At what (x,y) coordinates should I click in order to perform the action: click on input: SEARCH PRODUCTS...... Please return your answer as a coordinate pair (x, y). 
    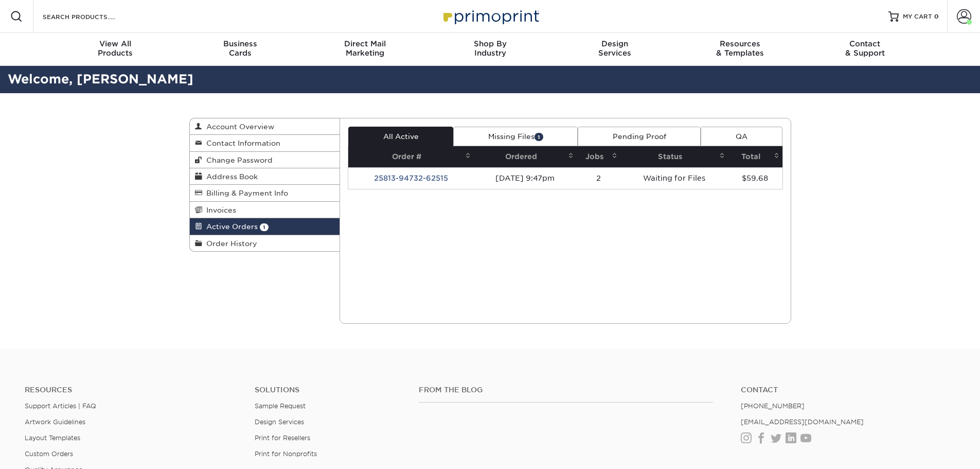
    Looking at the image, I should click on (91, 16).